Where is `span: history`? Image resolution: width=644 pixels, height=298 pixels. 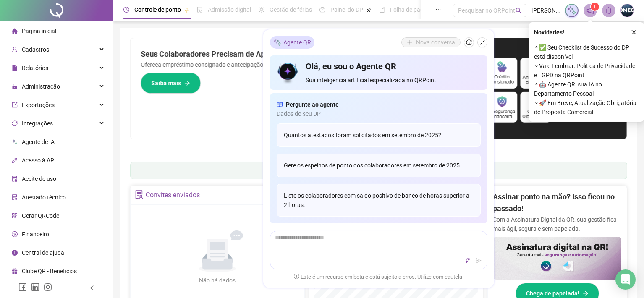
span: history is located at coordinates (469, 42).